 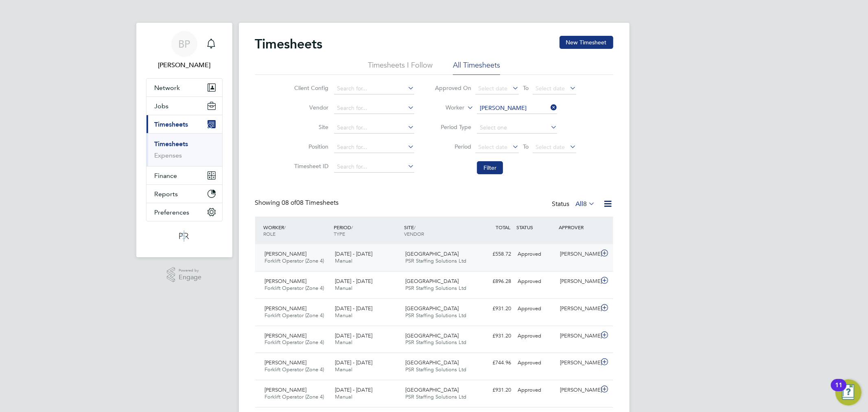 I want to click on button: Preferences, so click(x=184, y=212).